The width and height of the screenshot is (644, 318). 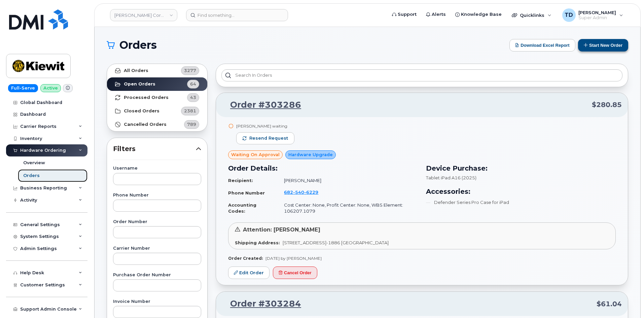 What do you see at coordinates (521, 191) in the screenshot?
I see `h3: Accessories:` at bounding box center [521, 191].